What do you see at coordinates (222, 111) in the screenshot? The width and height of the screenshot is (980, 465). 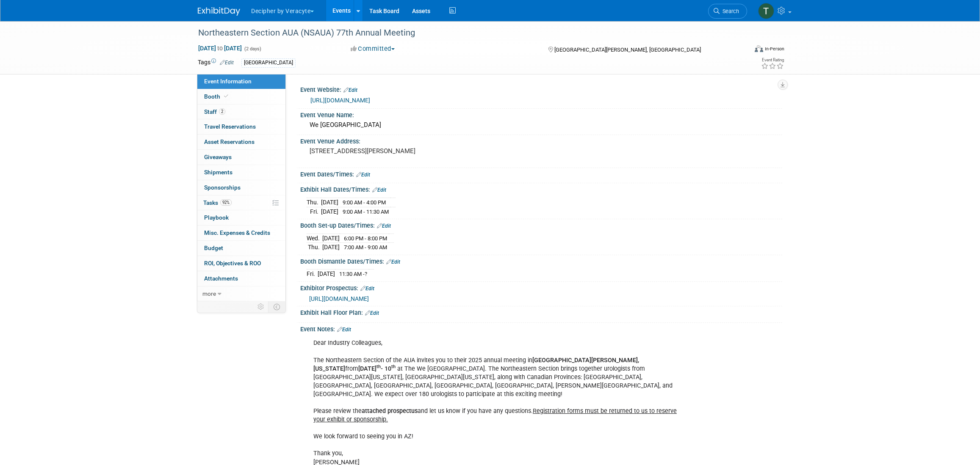 I see `span: 2` at bounding box center [222, 111].